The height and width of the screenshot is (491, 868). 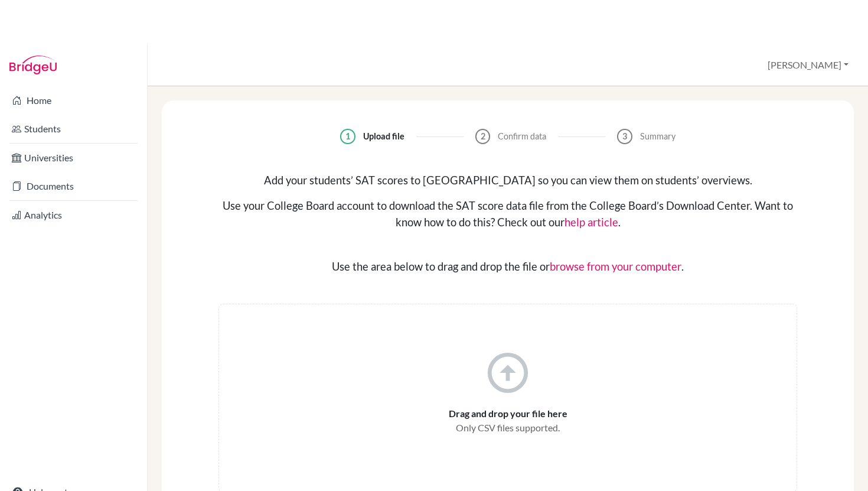 I want to click on div: Summary, so click(x=658, y=137).